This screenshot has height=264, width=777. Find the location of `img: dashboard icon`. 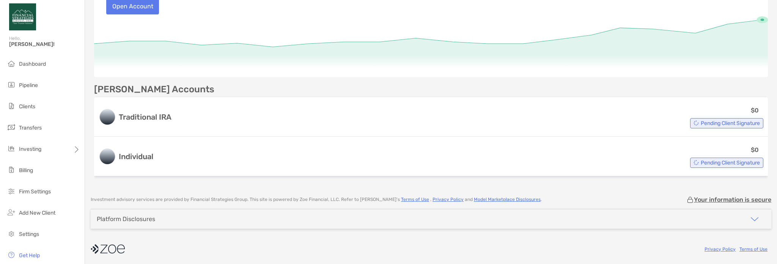

img: dashboard icon is located at coordinates (11, 63).